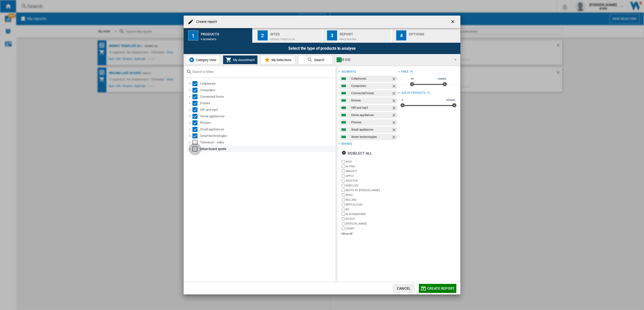 This screenshot has width=644, height=310. What do you see at coordinates (205, 22) in the screenshot?
I see `h4: Create report` at bounding box center [205, 22].